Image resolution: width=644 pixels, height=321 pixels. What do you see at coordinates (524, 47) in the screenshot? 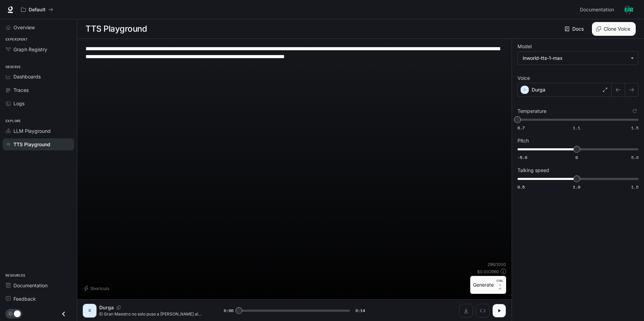
I see `p: Model` at bounding box center [524, 47].